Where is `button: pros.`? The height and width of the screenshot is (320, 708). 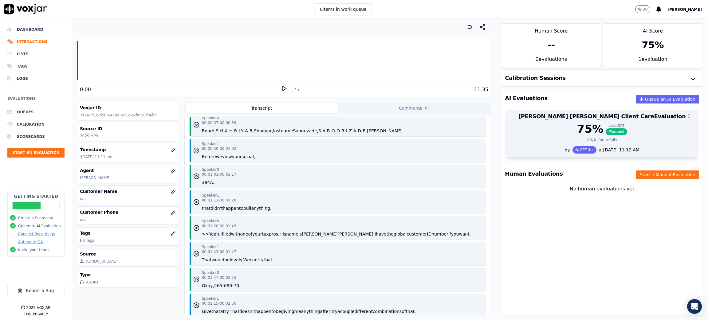 button: pros. is located at coordinates (274, 234).